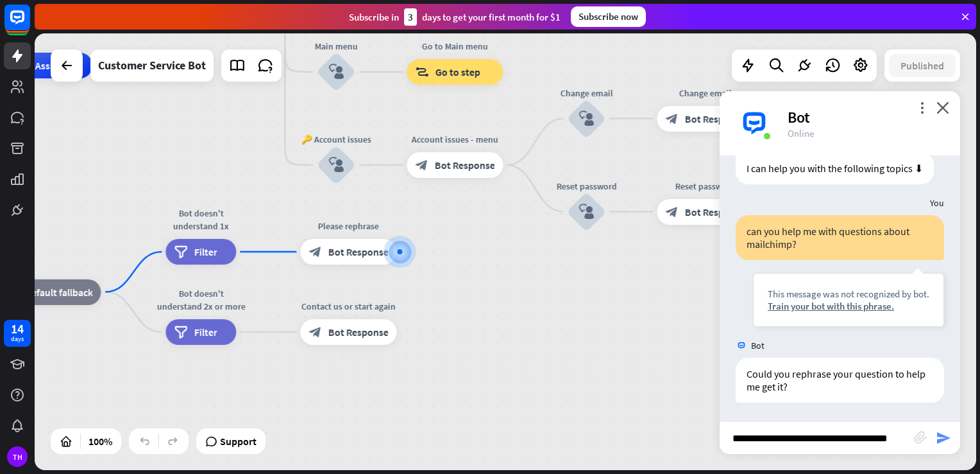  Describe the element at coordinates (922, 107) in the screenshot. I see `i: more_vert` at that location.